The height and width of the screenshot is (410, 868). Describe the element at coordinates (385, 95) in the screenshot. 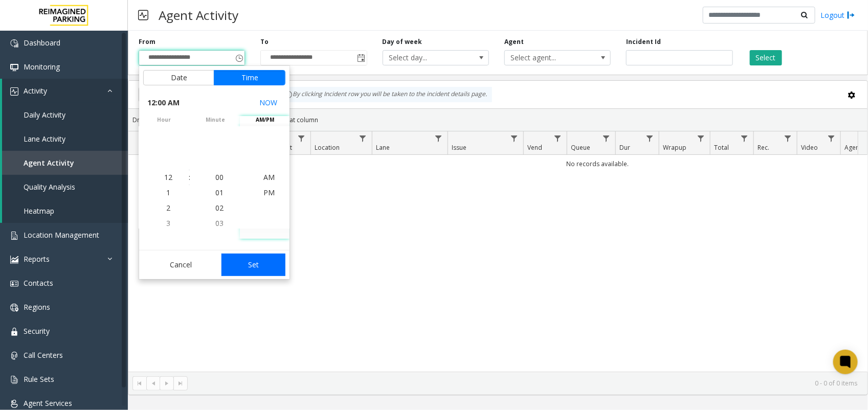

I see `div: By clicking Incident row you will be taken to the incident details page.` at that location.